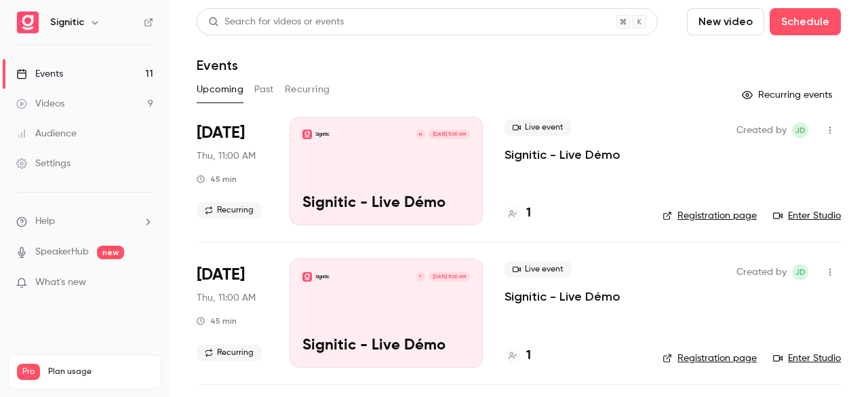 The width and height of the screenshot is (868, 397). I want to click on button: Upcoming, so click(220, 89).